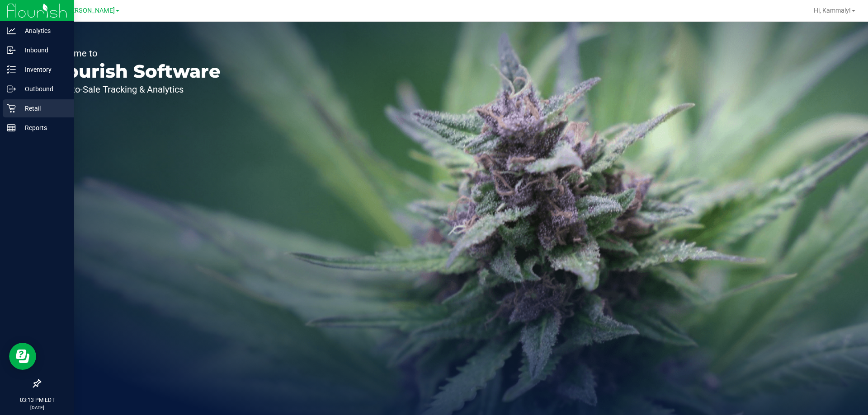 Image resolution: width=868 pixels, height=415 pixels. Describe the element at coordinates (832, 11) in the screenshot. I see `span: Hi, Kammaly!` at that location.